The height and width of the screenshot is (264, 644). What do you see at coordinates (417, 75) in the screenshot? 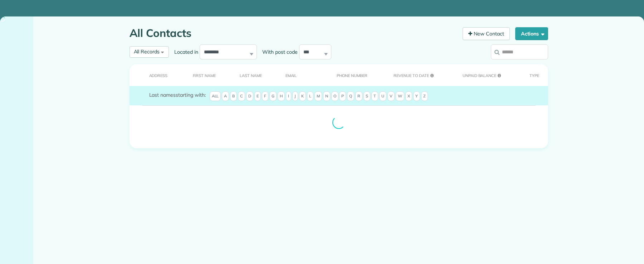
I see `th: Revenue to Date` at bounding box center [417, 75].